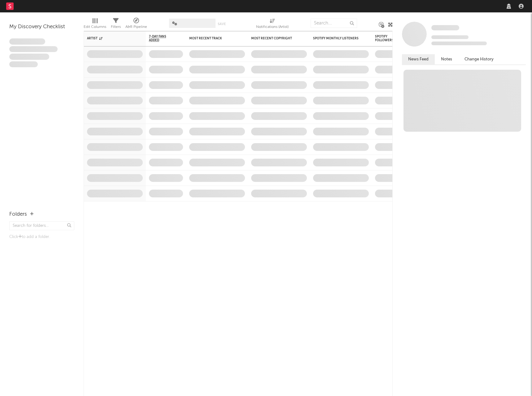 The height and width of the screenshot is (396, 532). Describe the element at coordinates (459, 44) in the screenshot. I see `span: 0 fans last week` at that location.